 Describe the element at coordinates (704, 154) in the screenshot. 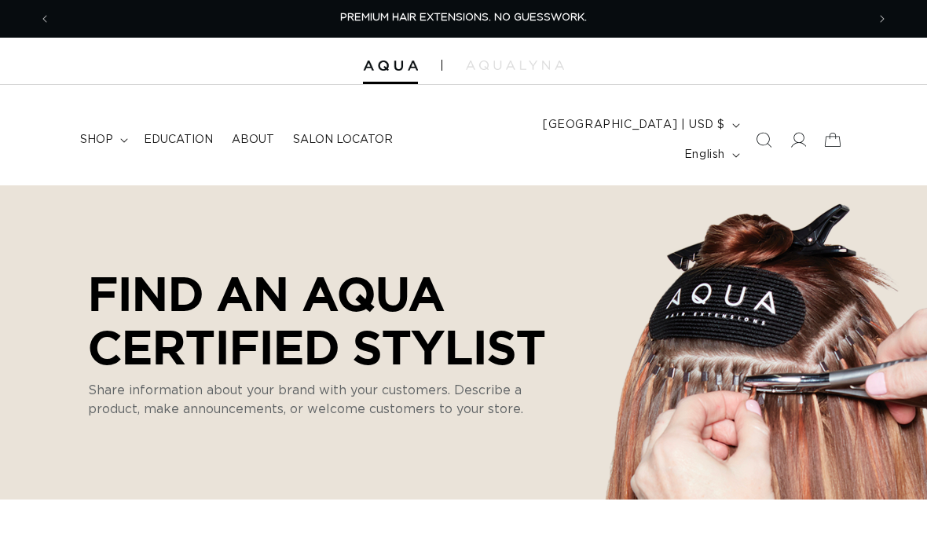

I see `span: English` at that location.